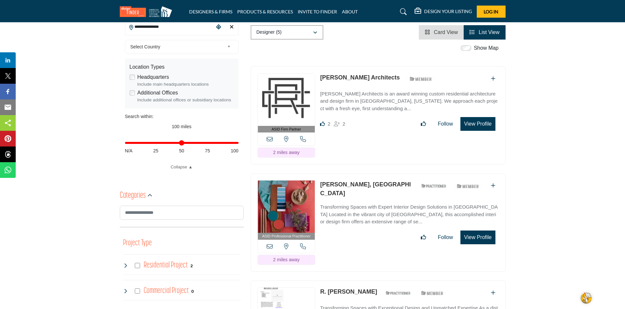 The width and height of the screenshot is (625, 309). I want to click on label: Additional Offices, so click(158, 93).